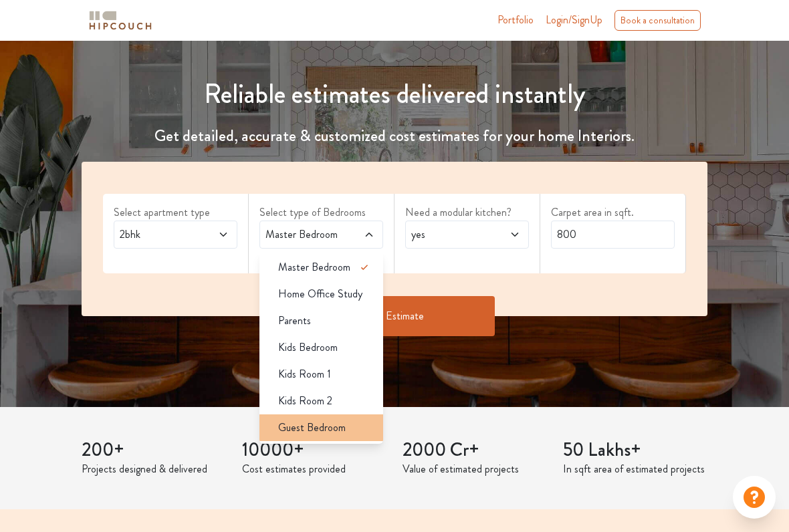 The height and width of the screenshot is (532, 789). What do you see at coordinates (312, 428) in the screenshot?
I see `span: Guest Bedroom` at bounding box center [312, 428].